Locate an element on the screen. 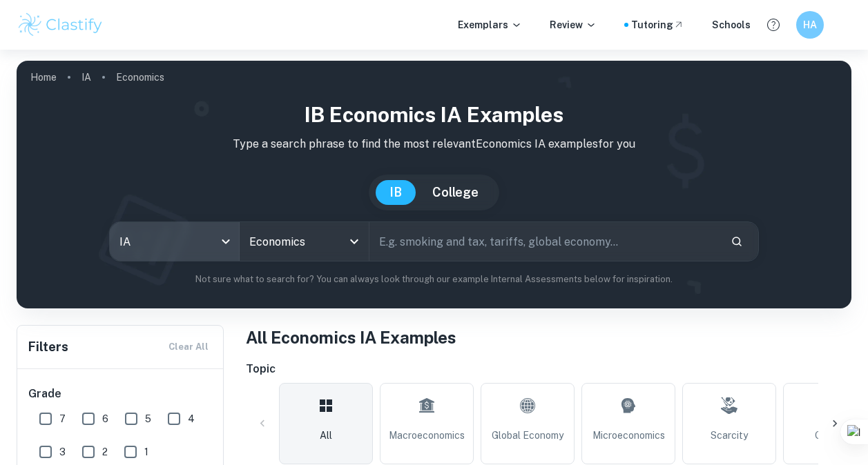 The width and height of the screenshot is (868, 465). a: Home is located at coordinates (44, 77).